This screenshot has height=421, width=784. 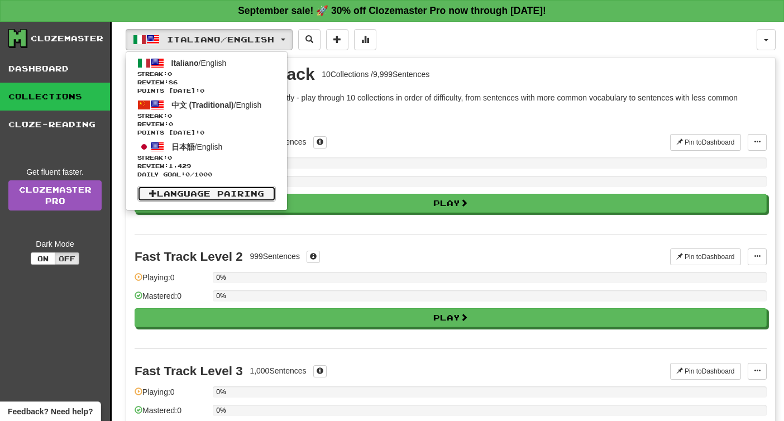 I want to click on a: Language Pairing, so click(x=207, y=194).